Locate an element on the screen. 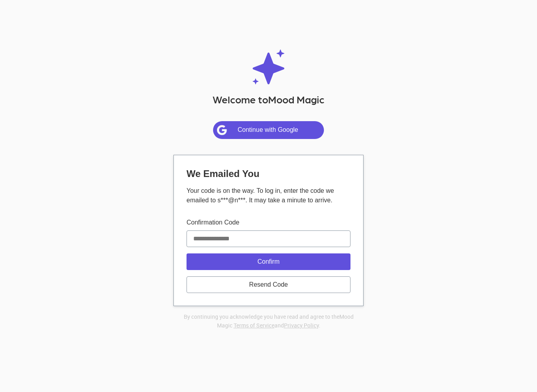 The height and width of the screenshot is (392, 537). button: Resend Code is located at coordinates (268, 285).